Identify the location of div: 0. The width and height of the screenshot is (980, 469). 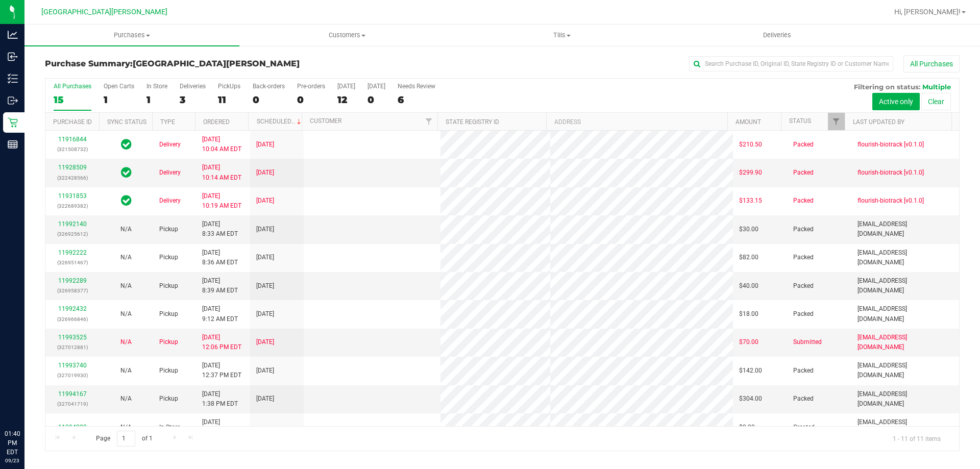
(376, 100).